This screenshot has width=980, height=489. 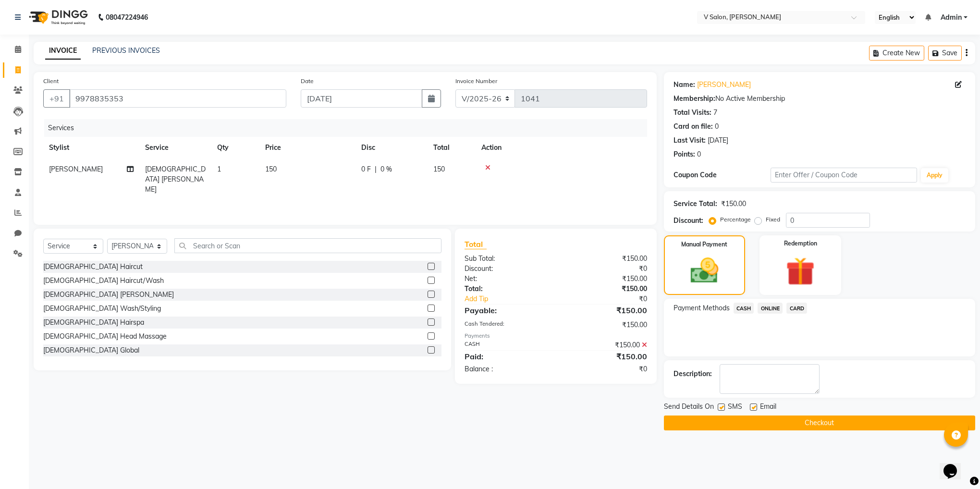 What do you see at coordinates (506, 357) in the screenshot?
I see `div: Paid:` at bounding box center [506, 357].